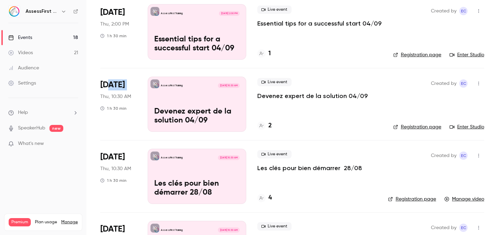 The height and width of the screenshot is (235, 498). Describe the element at coordinates (464, 199) in the screenshot. I see `a: Manage video` at that location.